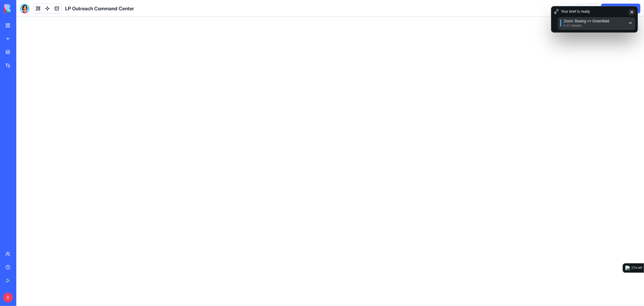  What do you see at coordinates (637, 268) in the screenshot?
I see `div: 17m left` at bounding box center [637, 268].